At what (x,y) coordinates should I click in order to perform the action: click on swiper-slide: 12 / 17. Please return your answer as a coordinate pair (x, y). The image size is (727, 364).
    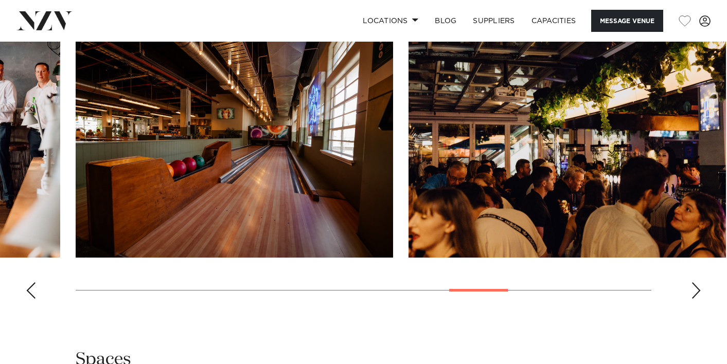
    Looking at the image, I should click on (234, 141).